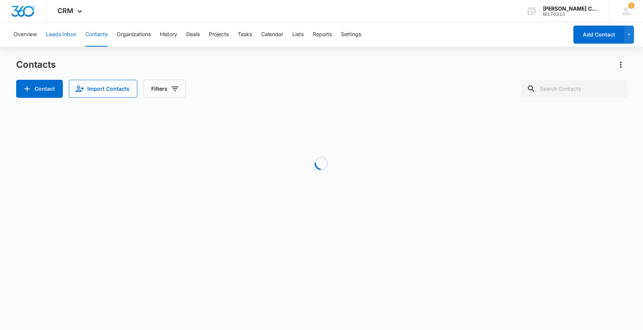  I want to click on button: History, so click(168, 35).